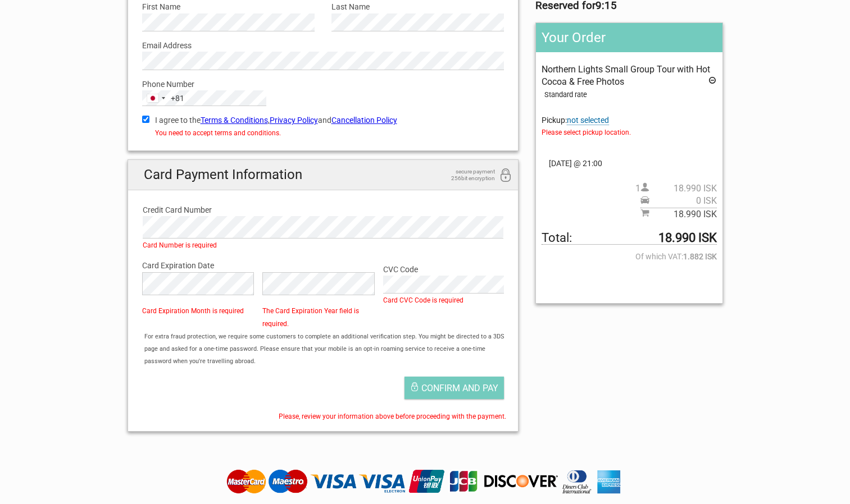 The height and width of the screenshot is (504, 850). I want to click on label: Phone Number, so click(323, 84).